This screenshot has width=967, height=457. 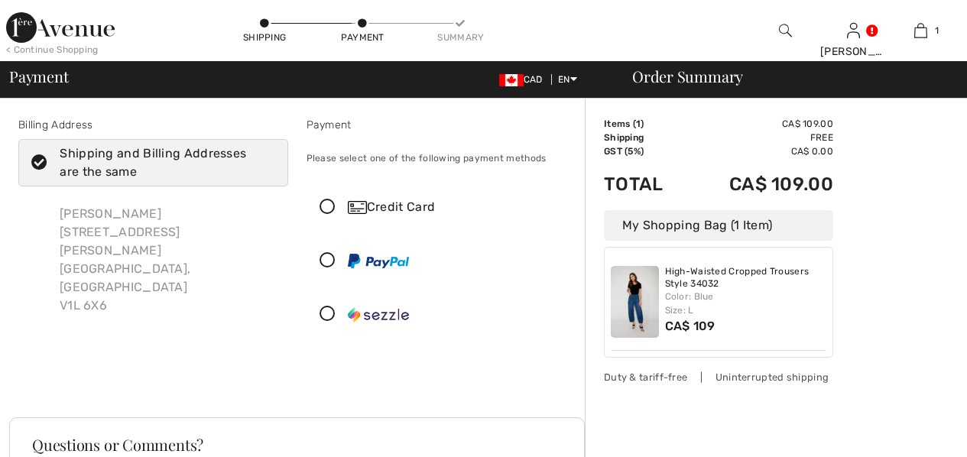 What do you see at coordinates (460, 37) in the screenshot?
I see `div: Summary` at bounding box center [460, 37].